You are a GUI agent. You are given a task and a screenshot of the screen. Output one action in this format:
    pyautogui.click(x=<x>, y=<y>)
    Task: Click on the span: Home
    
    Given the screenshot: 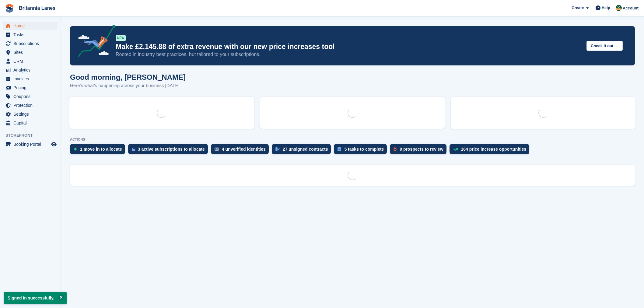 What is the action you would take?
    pyautogui.click(x=31, y=26)
    